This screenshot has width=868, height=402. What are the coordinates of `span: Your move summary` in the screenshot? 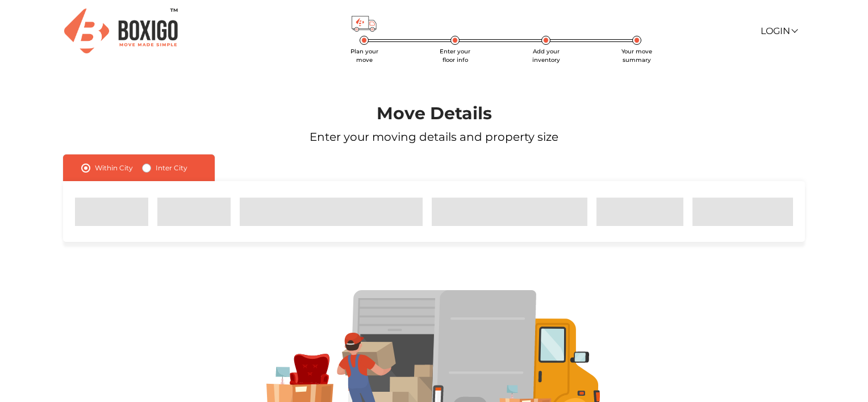 It's located at (637, 56).